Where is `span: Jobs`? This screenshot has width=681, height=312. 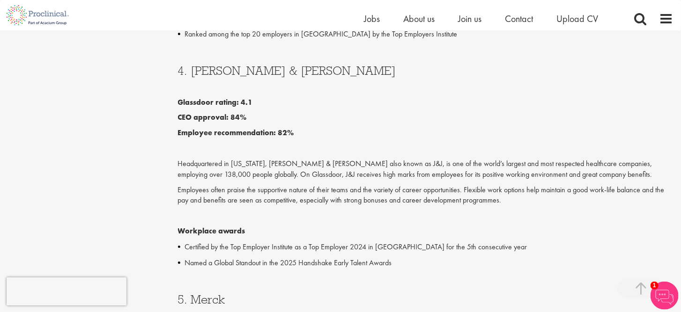
span: Jobs is located at coordinates (372, 19).